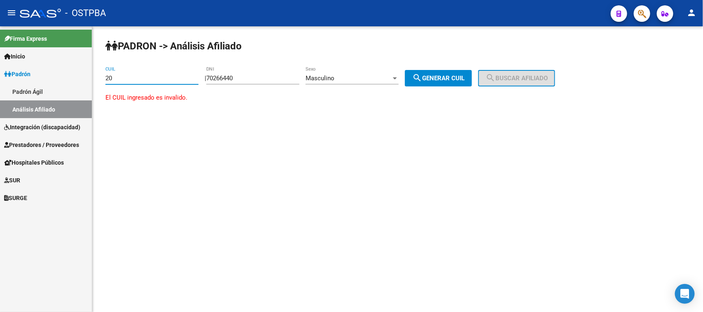 The width and height of the screenshot is (703, 312). I want to click on div: Open Intercom Messenger, so click(685, 294).